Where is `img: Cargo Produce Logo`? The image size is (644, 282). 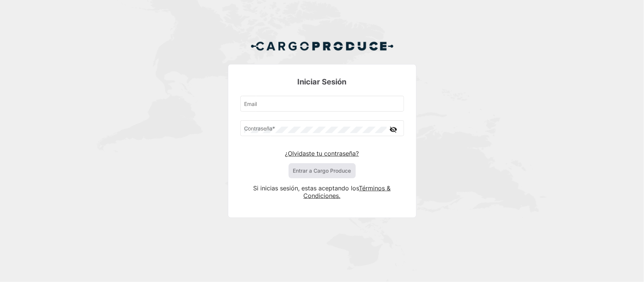 img: Cargo Produce Logo is located at coordinates (322, 46).